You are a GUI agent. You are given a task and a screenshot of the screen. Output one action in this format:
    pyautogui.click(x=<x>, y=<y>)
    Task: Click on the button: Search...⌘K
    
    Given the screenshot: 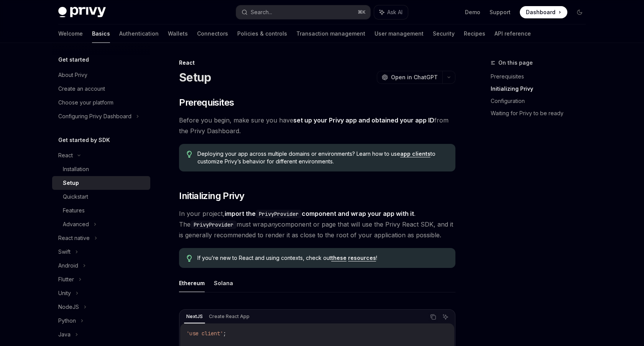 What is the action you would take?
    pyautogui.click(x=303, y=12)
    